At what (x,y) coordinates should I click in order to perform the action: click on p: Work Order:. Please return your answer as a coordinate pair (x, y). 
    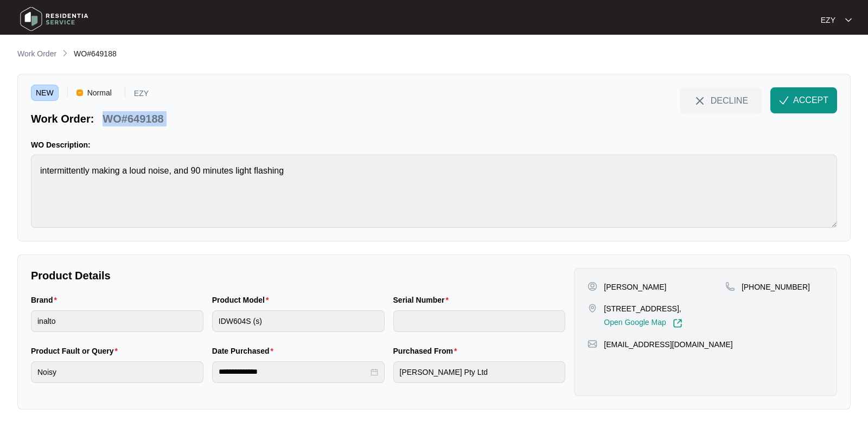
    Looking at the image, I should click on (62, 119).